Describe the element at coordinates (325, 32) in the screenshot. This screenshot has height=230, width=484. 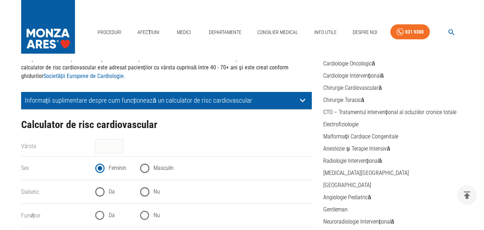
I see `a: Info Utile` at that location.